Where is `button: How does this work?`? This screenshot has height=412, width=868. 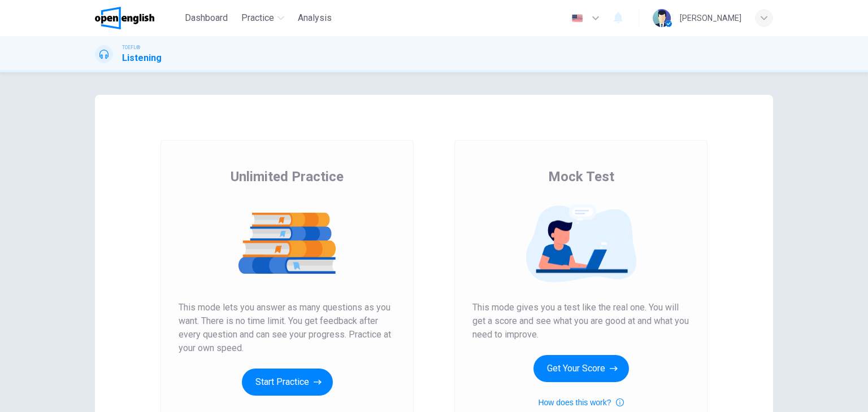
button: How does this work? is located at coordinates (580, 403).